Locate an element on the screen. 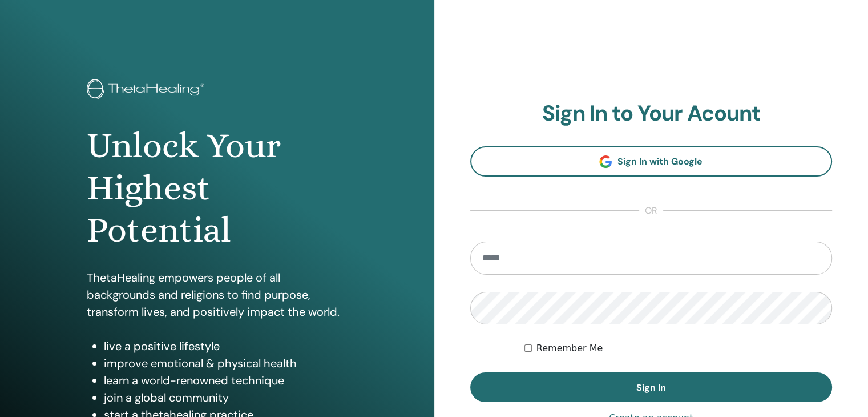 This screenshot has height=417, width=868. h1: Unlock Your Highest Potential is located at coordinates (217, 188).